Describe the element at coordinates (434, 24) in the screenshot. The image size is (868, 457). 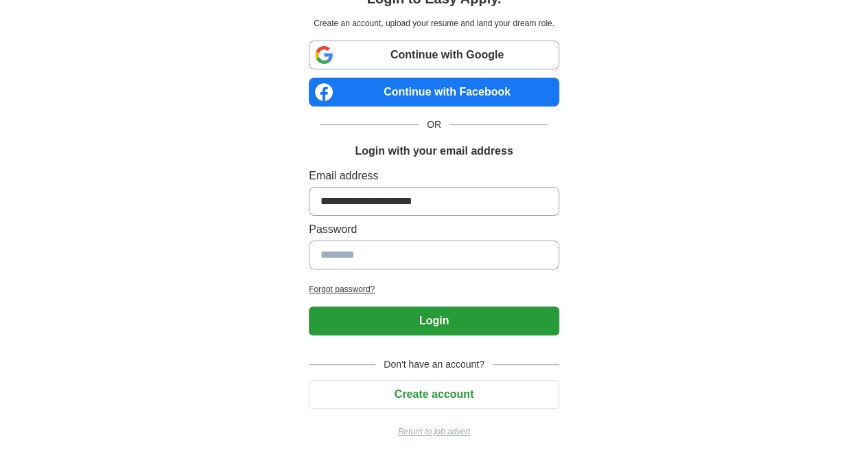
I see `p: Create an account, upload your resume and land your dream role.` at that location.